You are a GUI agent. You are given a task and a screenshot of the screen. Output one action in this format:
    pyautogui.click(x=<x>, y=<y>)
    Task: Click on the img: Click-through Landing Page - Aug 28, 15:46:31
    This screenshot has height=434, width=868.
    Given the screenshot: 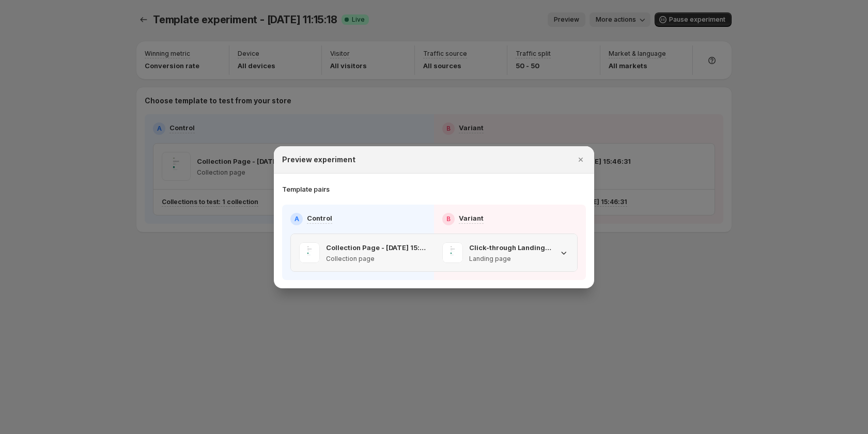 What is the action you would take?
    pyautogui.click(x=452, y=253)
    